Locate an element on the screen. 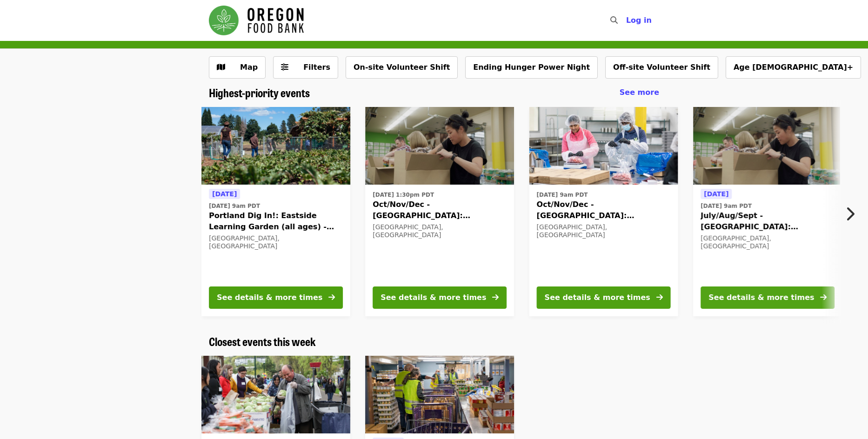  img: Oregon Food Bank - Home is located at coordinates (256, 21).